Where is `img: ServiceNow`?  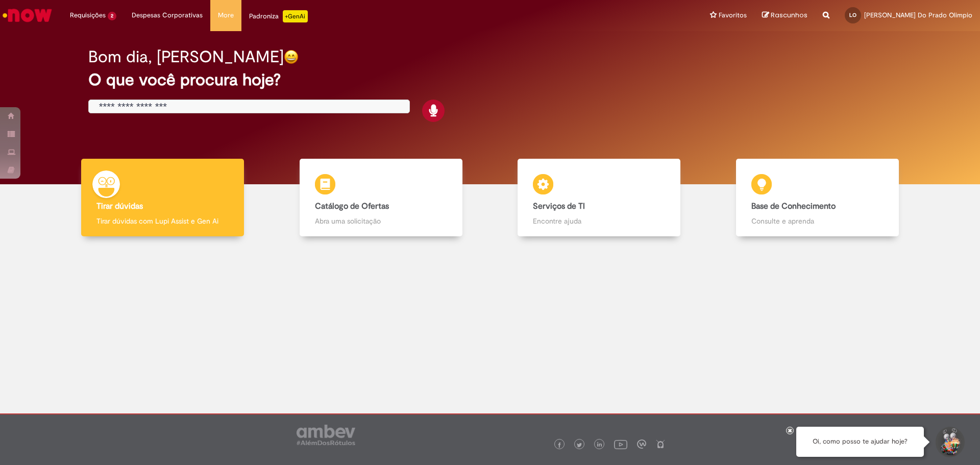
img: ServiceNow is located at coordinates (27, 15).